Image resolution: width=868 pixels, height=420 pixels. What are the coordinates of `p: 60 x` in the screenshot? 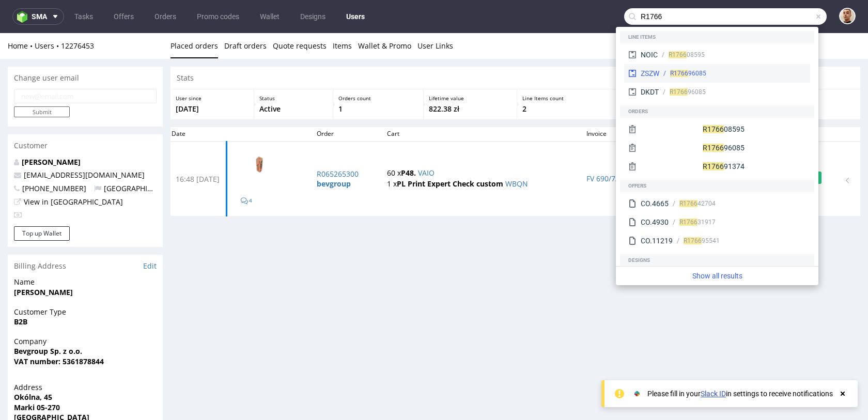 It's located at (480, 140).